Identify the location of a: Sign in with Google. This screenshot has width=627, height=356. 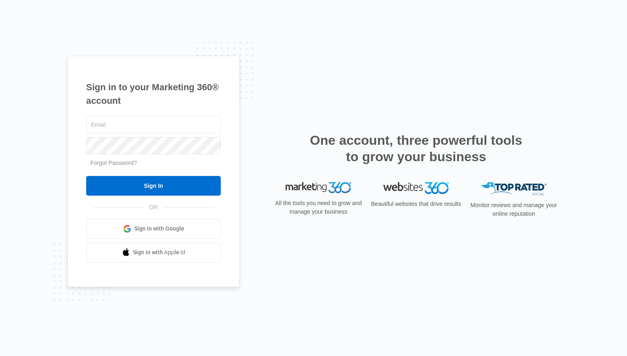
(153, 229).